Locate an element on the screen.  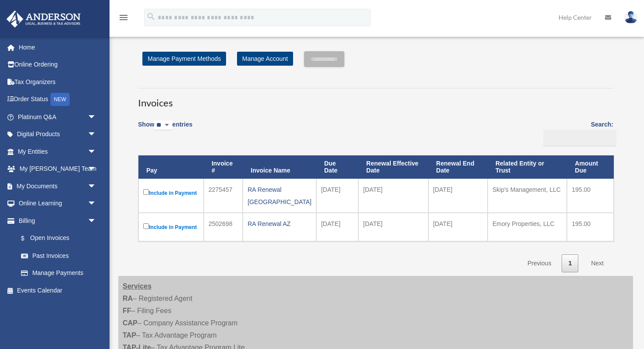
strong: CAP is located at coordinates (130, 323).